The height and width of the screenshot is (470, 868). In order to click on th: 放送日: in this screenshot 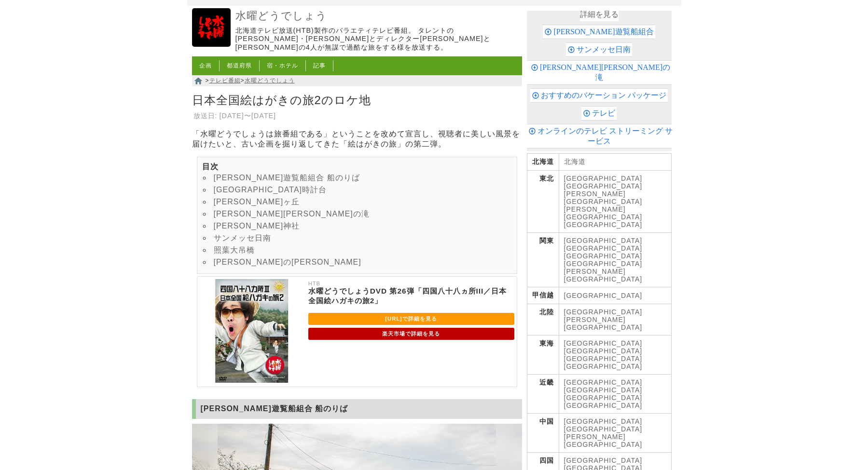, I will do `click(205, 116)`.